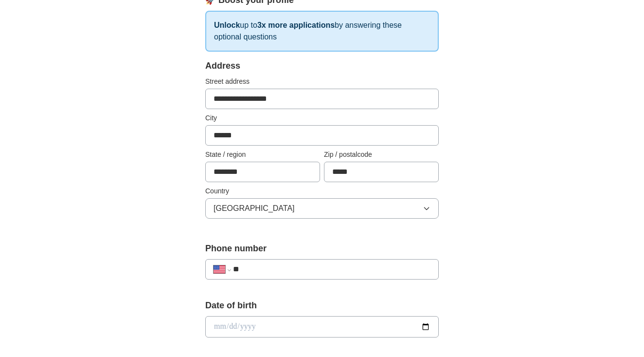 The image size is (644, 357). I want to click on p: up to by answering these optional questions, so click(322, 31).